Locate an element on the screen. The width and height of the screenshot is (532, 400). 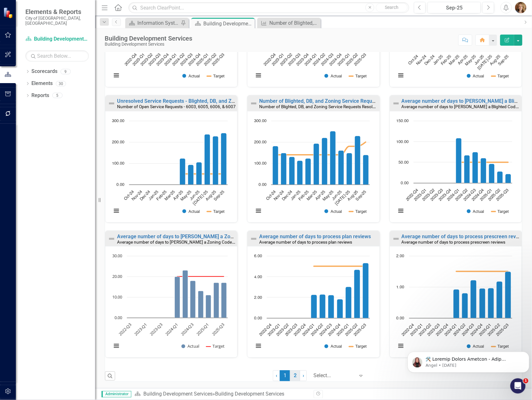
text: 4.00 is located at coordinates (258, 277).